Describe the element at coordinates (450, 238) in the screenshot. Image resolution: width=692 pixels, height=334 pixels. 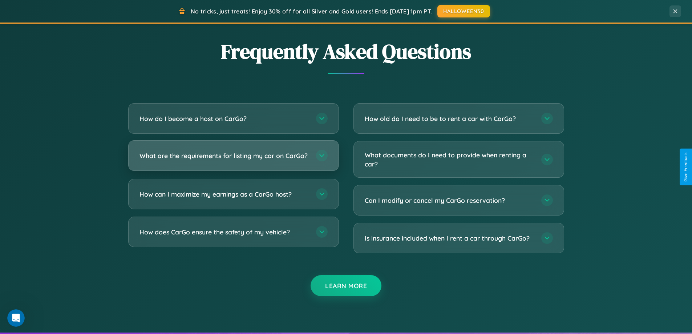
I see `h3: Is insurance included when I rent a car through CarGo?` at that location.